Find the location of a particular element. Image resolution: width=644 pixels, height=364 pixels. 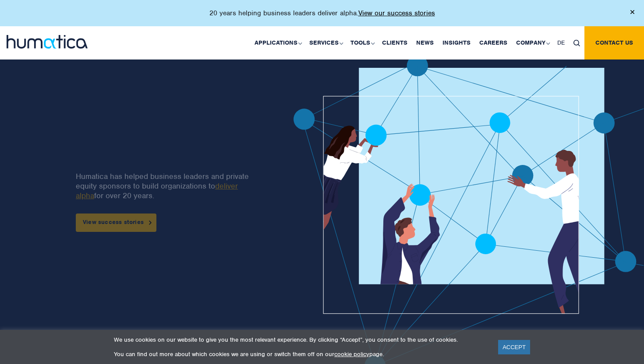

a: Contact us is located at coordinates (614, 43).